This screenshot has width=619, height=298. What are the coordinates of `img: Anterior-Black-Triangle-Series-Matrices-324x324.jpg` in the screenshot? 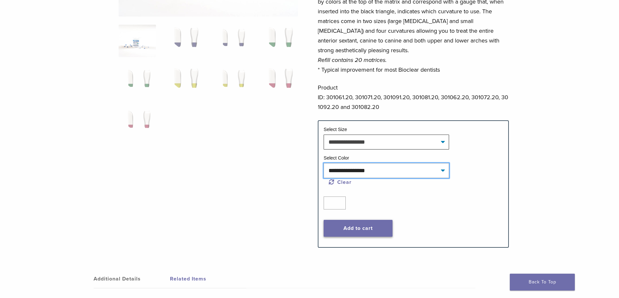 It's located at (137, 41).